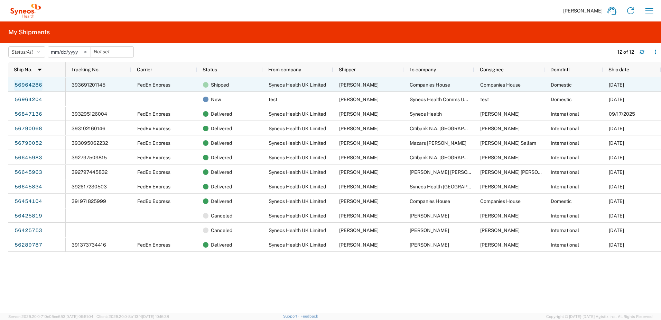 This screenshot has width=661, height=320. What do you see at coordinates (89, 186) in the screenshot?
I see `span: 392617230503` at bounding box center [89, 186].